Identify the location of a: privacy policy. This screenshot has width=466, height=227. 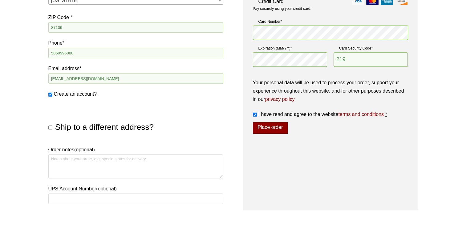
(280, 99).